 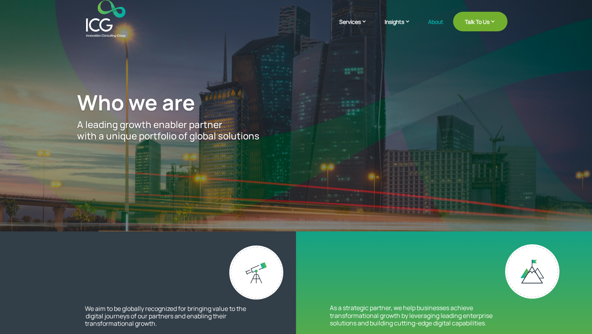 I want to click on p: We aim to be globally recognized for bringing value to the digital journeys of our partners and e..., so click(x=171, y=316).